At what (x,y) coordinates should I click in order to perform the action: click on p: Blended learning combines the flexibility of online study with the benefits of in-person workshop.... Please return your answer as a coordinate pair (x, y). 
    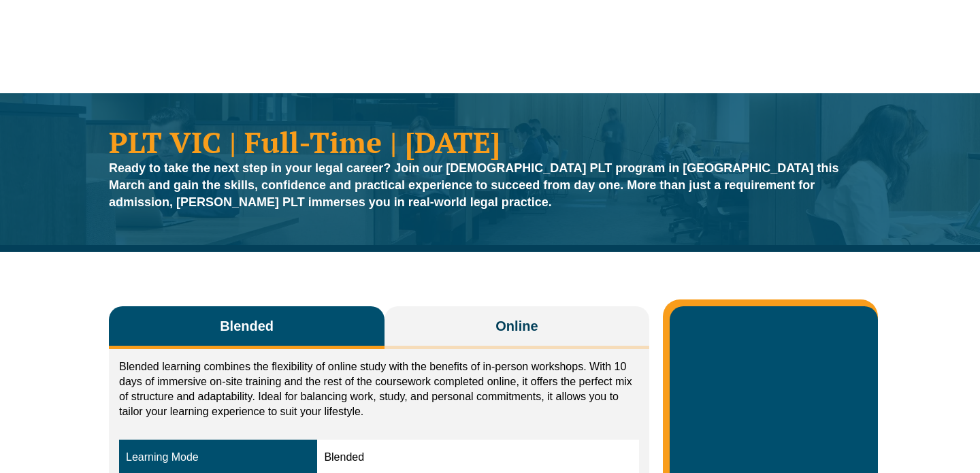
    Looking at the image, I should click on (379, 389).